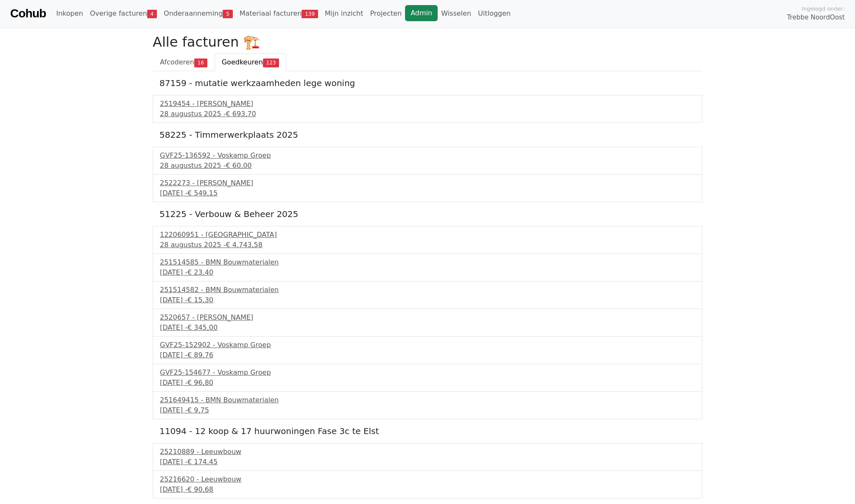  What do you see at coordinates (124, 13) in the screenshot?
I see `a: Overige facturen4` at bounding box center [124, 13].